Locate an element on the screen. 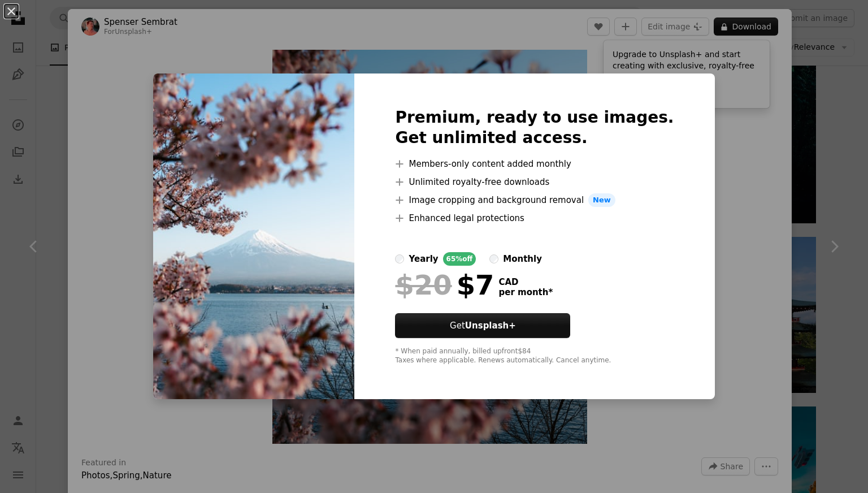 Image resolution: width=868 pixels, height=493 pixels. div: monthly is located at coordinates (522, 259).